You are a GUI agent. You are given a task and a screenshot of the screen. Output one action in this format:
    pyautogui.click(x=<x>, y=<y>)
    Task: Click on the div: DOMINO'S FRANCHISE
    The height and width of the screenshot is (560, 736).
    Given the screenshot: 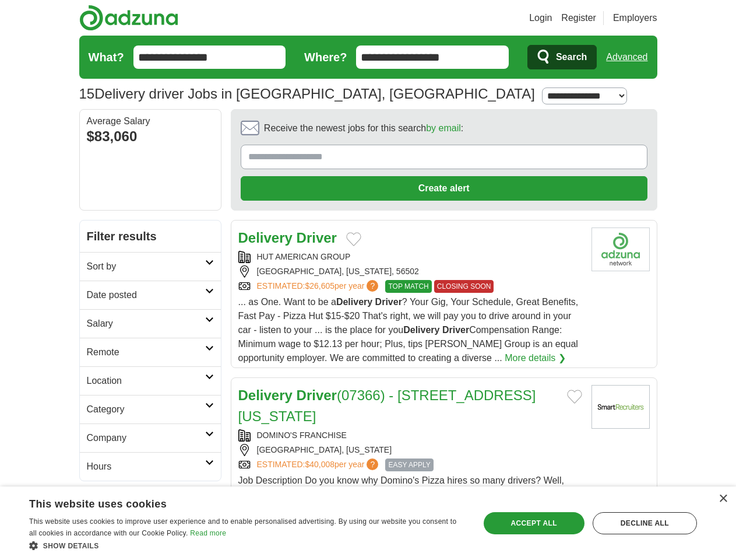 What is the action you would take?
    pyautogui.click(x=410, y=435)
    